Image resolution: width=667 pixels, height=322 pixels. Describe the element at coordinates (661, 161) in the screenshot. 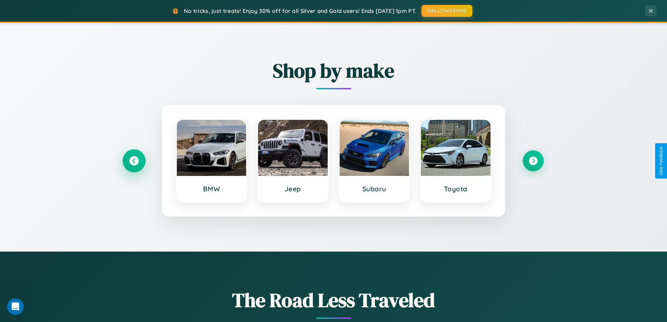

I see `div: Give Feedback` at that location.